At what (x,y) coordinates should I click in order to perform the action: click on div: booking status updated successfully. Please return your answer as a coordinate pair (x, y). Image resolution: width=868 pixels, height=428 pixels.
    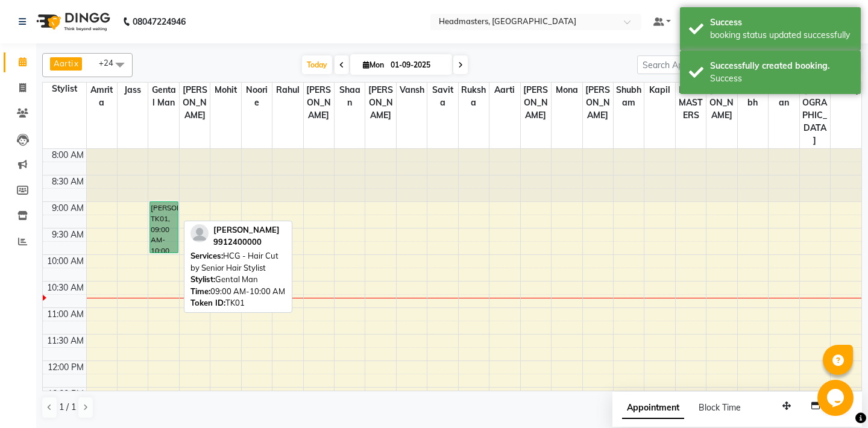
    Looking at the image, I should click on (781, 35).